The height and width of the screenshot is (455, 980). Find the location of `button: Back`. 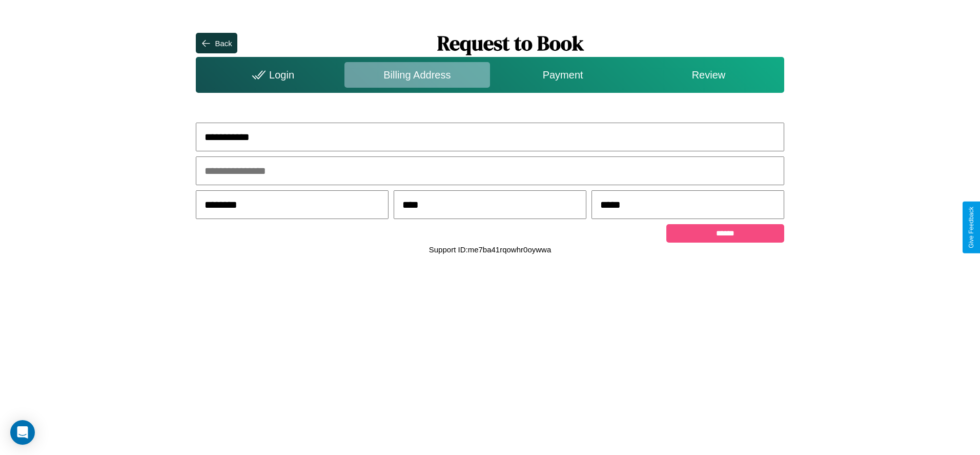

button: Back is located at coordinates (216, 43).